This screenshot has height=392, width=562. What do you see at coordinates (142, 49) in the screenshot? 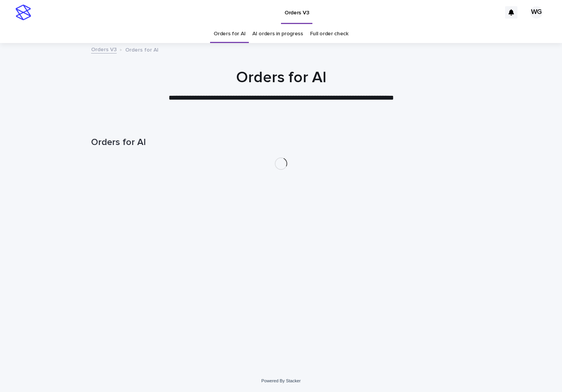
I see `p: Orders for AI` at bounding box center [142, 49].